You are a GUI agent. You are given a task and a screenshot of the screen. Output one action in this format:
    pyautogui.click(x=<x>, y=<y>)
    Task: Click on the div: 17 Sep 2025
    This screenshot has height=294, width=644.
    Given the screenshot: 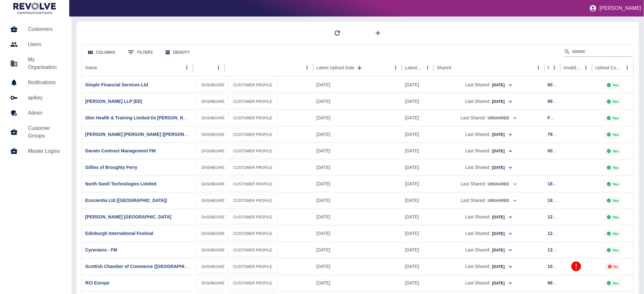 What is the action you would take?
    pyautogui.click(x=357, y=101)
    